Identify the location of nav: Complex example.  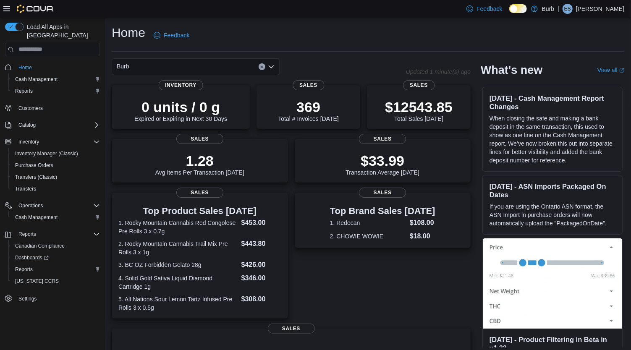
(52, 192).